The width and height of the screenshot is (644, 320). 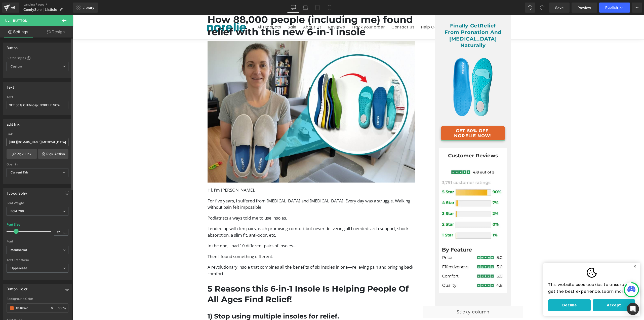 I want to click on b: Bold 700, so click(x=17, y=211).